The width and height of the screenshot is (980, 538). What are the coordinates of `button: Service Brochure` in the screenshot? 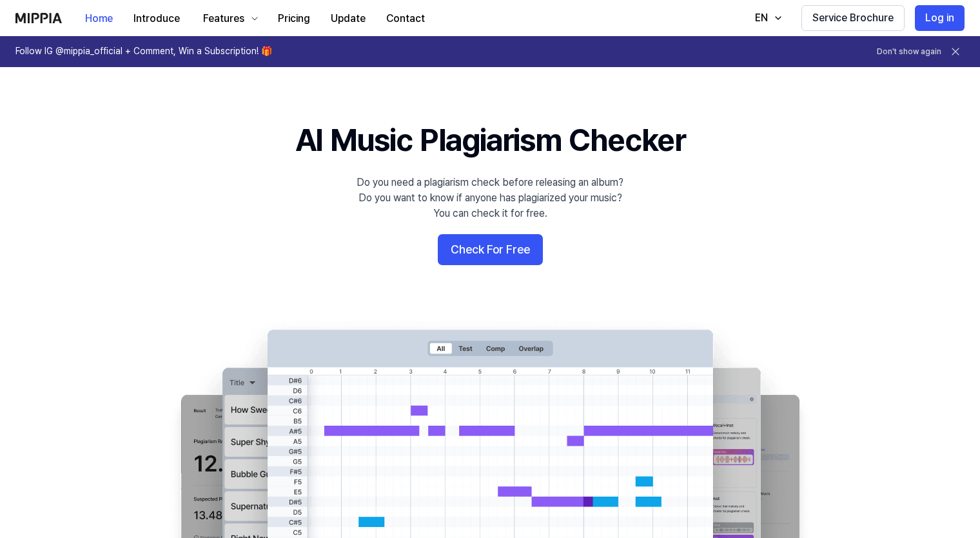 It's located at (853, 18).